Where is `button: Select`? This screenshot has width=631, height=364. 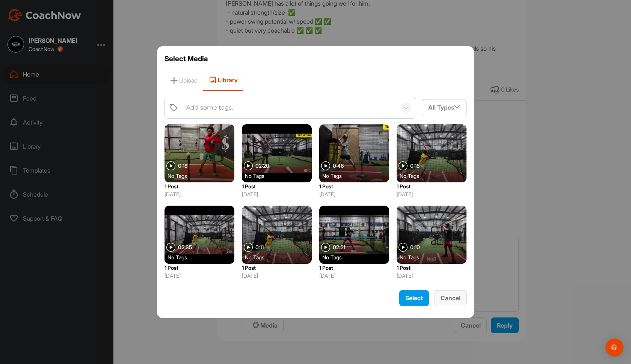
button: Select is located at coordinates (414, 298).